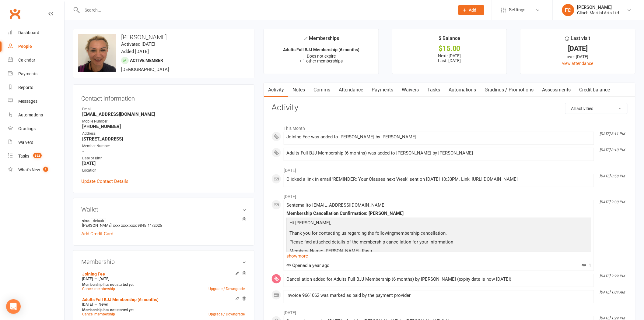 This screenshot has width=644, height=320. What do you see at coordinates (36, 170) in the screenshot?
I see `a: What's New1` at bounding box center [36, 170].